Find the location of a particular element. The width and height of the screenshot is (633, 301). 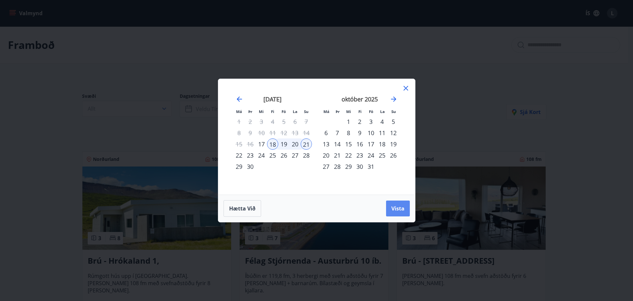

div: 9 is located at coordinates (360, 133).